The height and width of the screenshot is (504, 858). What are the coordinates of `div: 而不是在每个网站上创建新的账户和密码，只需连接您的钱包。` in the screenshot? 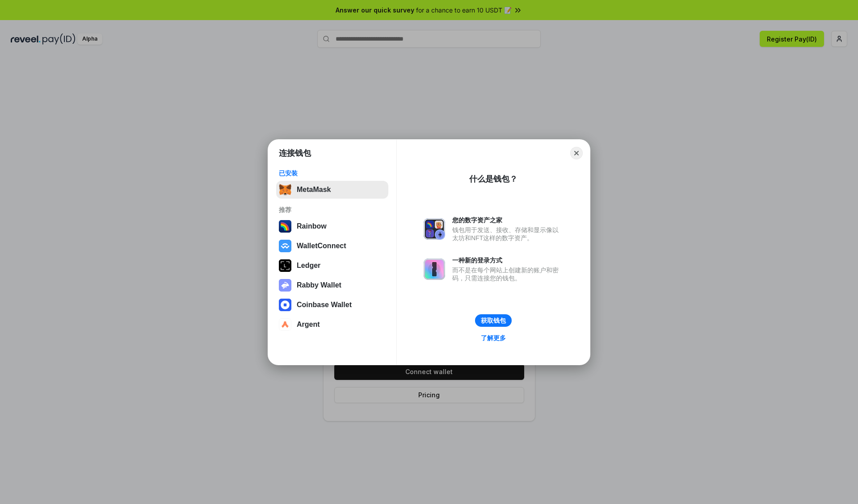 It's located at (508, 274).